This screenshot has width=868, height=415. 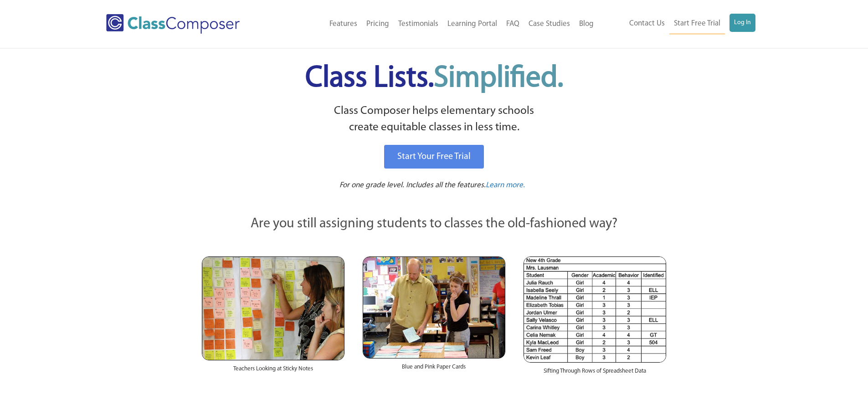 What do you see at coordinates (343, 24) in the screenshot?
I see `a: Features` at bounding box center [343, 24].